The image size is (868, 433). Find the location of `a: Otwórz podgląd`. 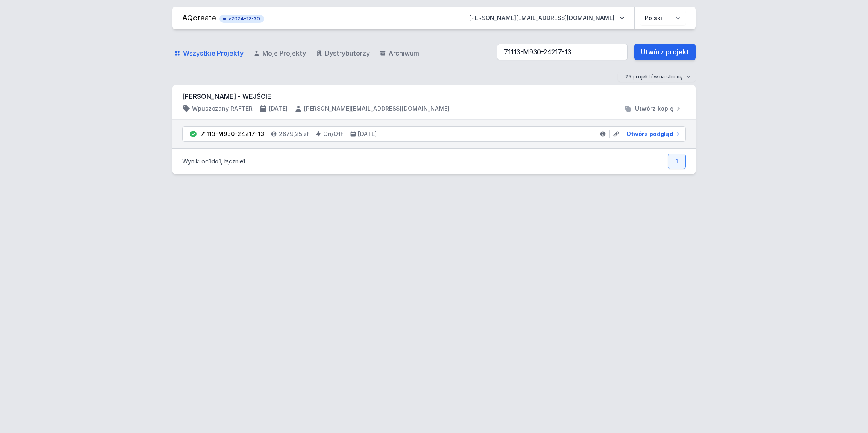

a: Otwórz podgląd is located at coordinates (653, 134).